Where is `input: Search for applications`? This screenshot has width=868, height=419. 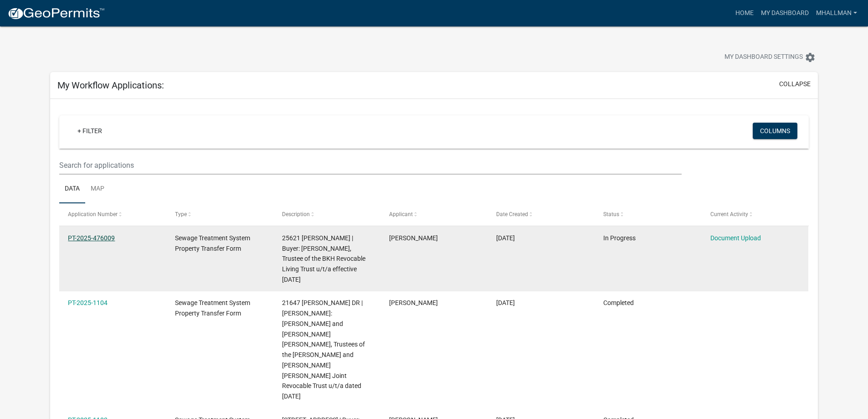
input: Search for applications is located at coordinates (370, 165).